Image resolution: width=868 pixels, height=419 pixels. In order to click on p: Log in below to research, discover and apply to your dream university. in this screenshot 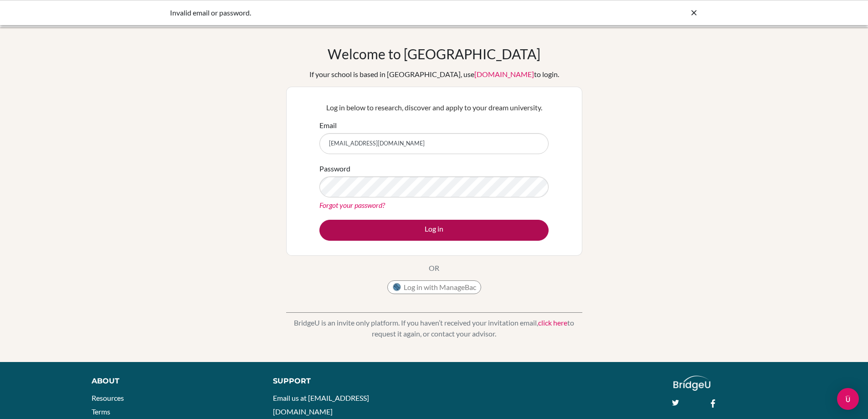, I will do `click(434, 107)`.